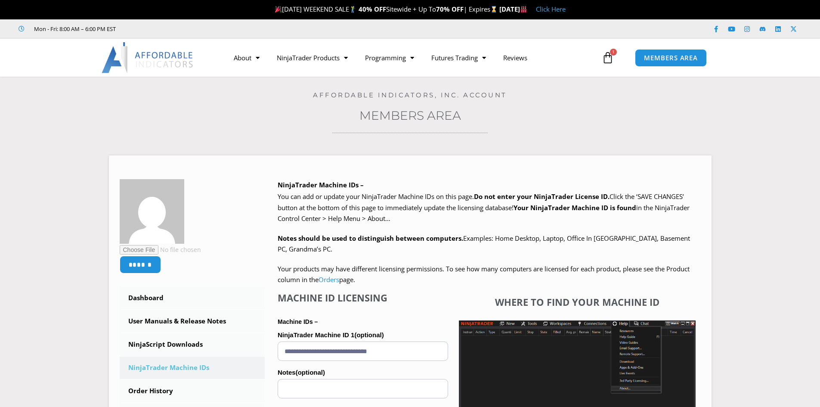 The width and height of the screenshot is (820, 407). What do you see at coordinates (412, 58) in the screenshot?
I see `nav: Menu` at bounding box center [412, 58].